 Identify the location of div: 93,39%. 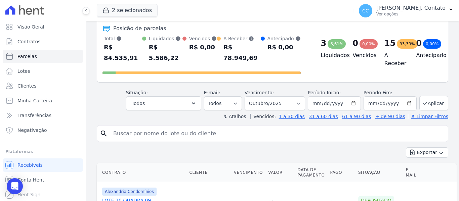
(407, 44).